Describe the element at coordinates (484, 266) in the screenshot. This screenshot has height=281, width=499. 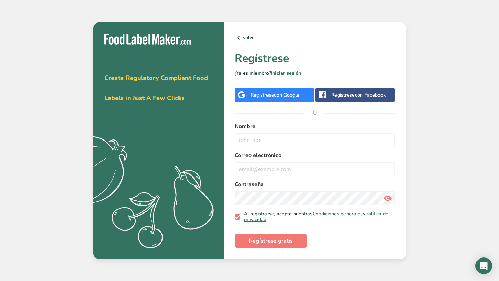
I see `div: Open Intercom Messenger` at that location.